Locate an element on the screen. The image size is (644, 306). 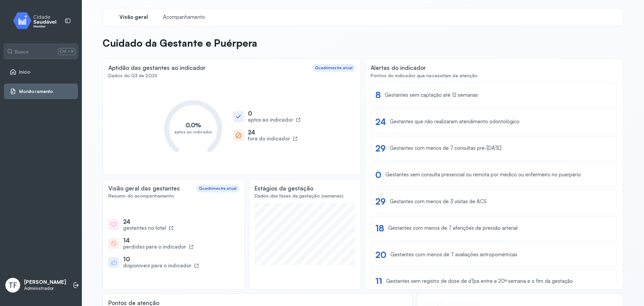
span: Acompanhamento is located at coordinates (183, 17).